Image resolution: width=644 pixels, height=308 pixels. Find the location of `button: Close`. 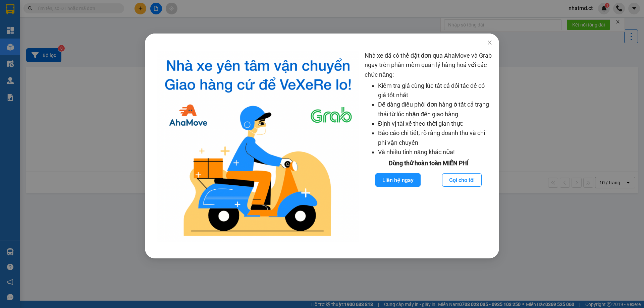

button: Close is located at coordinates (490, 43).